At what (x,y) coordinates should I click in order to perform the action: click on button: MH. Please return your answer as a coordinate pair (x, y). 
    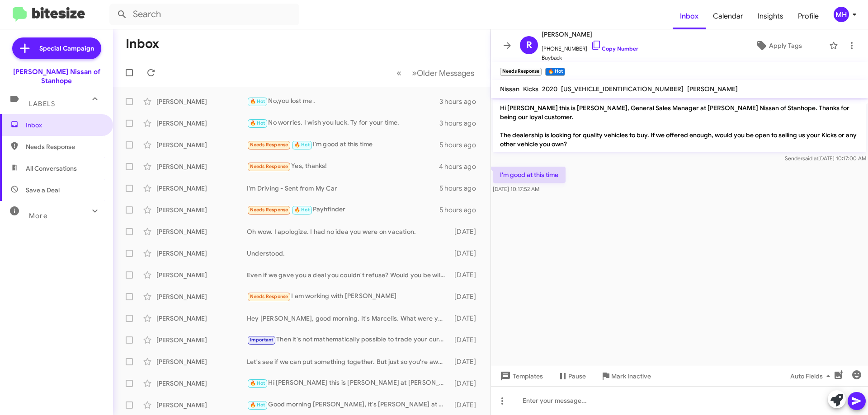
    Looking at the image, I should click on (842, 14).